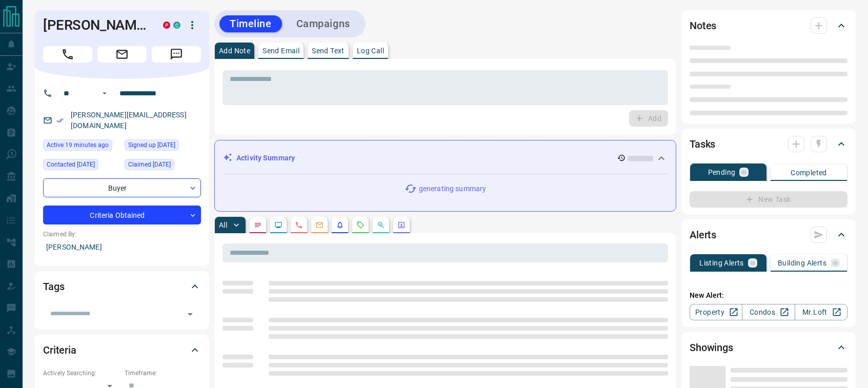 The height and width of the screenshot is (388, 868). What do you see at coordinates (809, 173) in the screenshot?
I see `p: Completed` at bounding box center [809, 173].